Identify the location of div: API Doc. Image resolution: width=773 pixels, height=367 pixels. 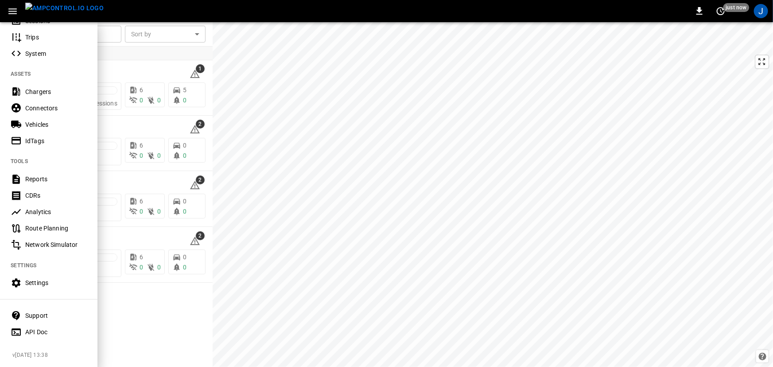
(56, 332).